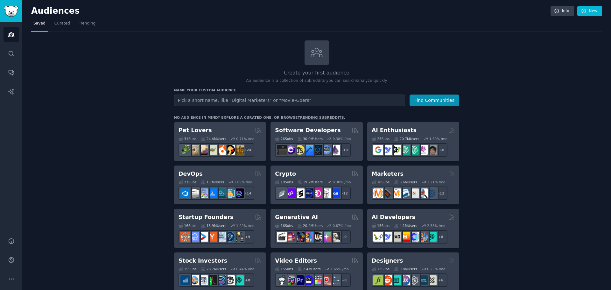  I want to click on img: Docker_DevOps, so click(203, 193).